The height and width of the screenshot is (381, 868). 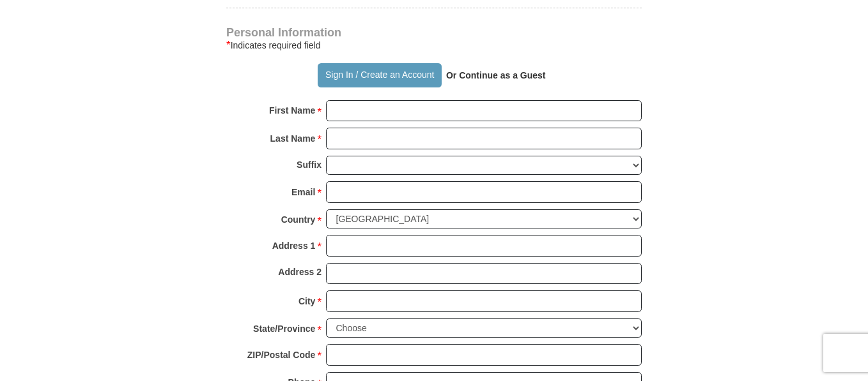 What do you see at coordinates (300, 271) in the screenshot?
I see `strong: Address 2` at bounding box center [300, 271].